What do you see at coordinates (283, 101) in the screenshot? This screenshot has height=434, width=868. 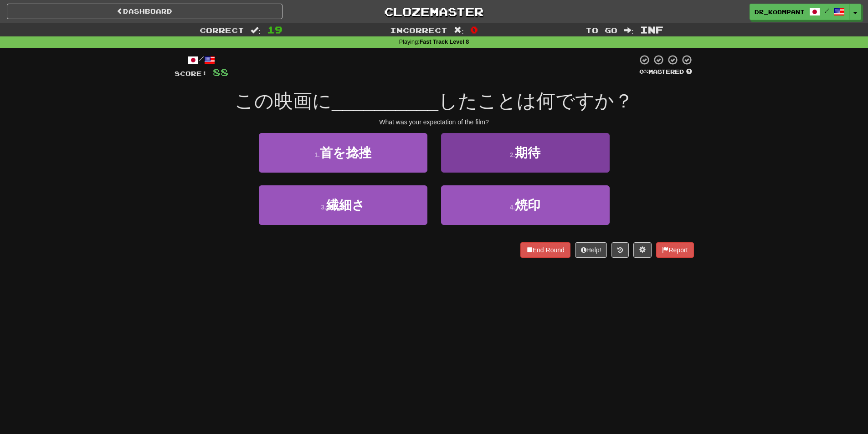 I see `span: この映画に` at bounding box center [283, 101].